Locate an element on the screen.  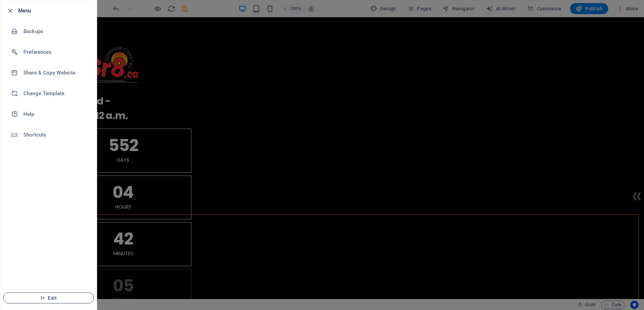
h6: Share & Copy Website is located at coordinates (55, 73).